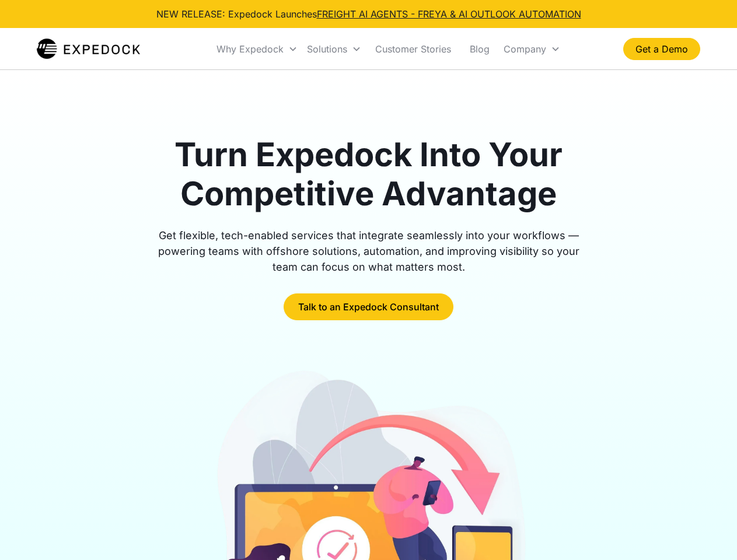  What do you see at coordinates (707, 532) in the screenshot?
I see `div: Chat Widget` at bounding box center [707, 532].